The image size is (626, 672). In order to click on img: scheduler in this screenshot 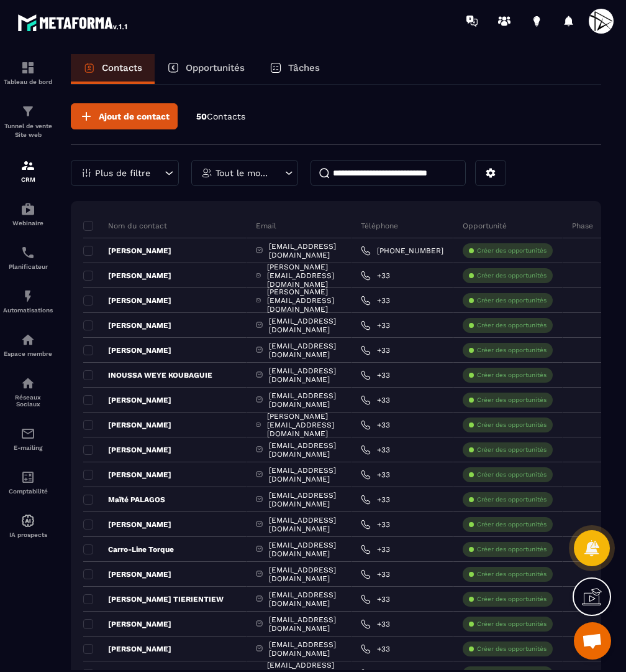, I will do `click(28, 253)`.